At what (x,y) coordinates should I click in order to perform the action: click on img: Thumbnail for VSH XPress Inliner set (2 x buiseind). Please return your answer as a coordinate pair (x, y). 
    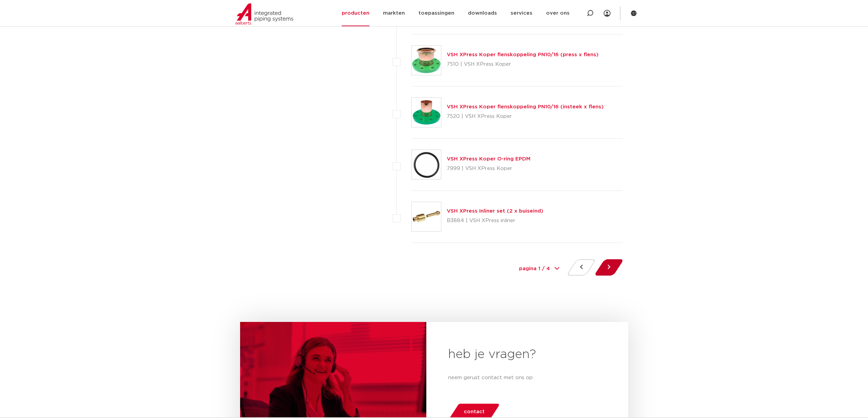
    Looking at the image, I should click on (426, 217).